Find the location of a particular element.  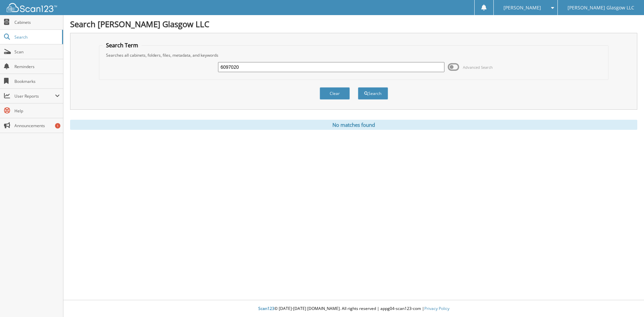

span: Scan123 is located at coordinates (266, 308).